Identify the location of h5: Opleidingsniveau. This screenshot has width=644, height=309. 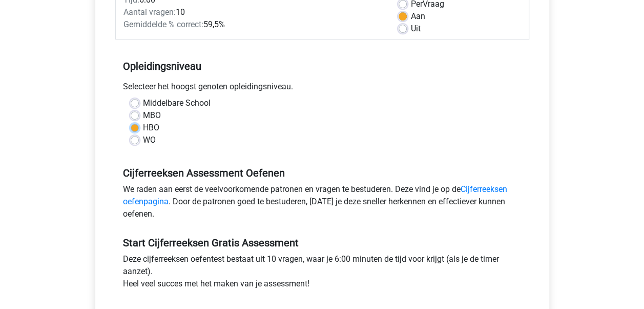
(322, 66).